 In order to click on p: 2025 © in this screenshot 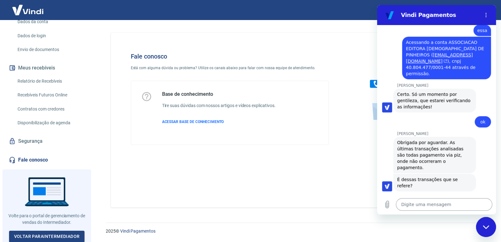, I will do `click(296, 231)`.